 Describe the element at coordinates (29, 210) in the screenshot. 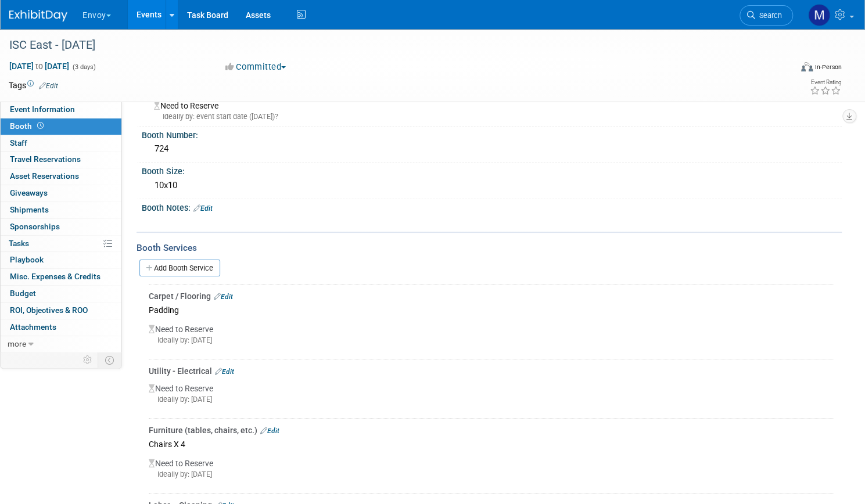

I see `span: Shipments` at that location.